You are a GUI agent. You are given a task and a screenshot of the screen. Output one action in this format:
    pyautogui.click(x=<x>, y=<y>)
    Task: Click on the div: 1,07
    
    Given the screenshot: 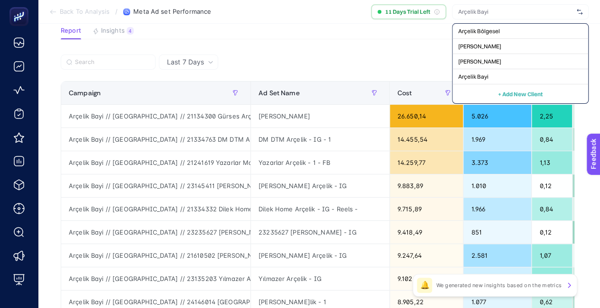 What is the action you would take?
    pyautogui.click(x=551, y=256)
    